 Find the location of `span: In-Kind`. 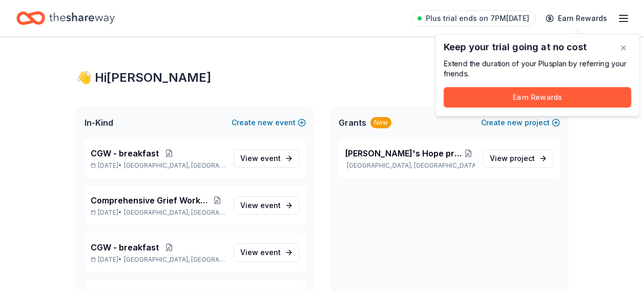

span: In-Kind is located at coordinates (99, 123).